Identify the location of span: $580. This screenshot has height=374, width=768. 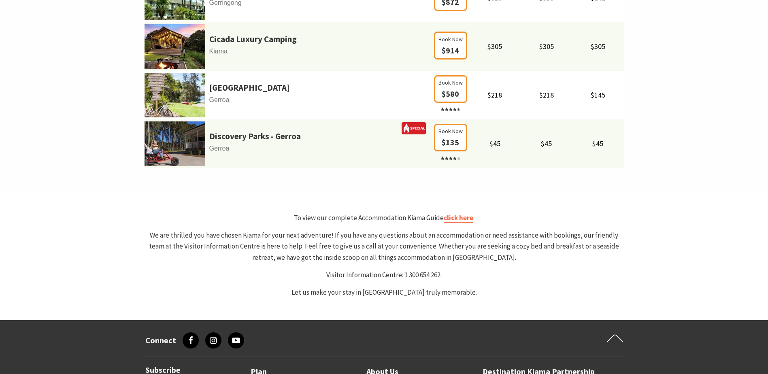
(450, 93).